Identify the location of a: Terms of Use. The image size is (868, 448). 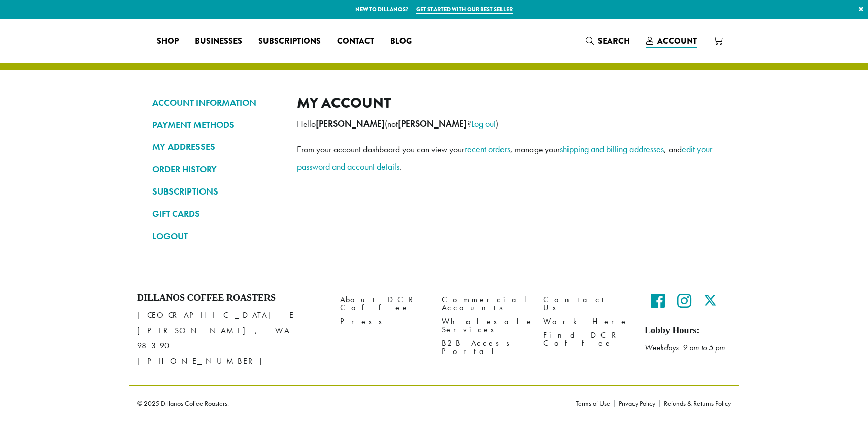
(595, 403).